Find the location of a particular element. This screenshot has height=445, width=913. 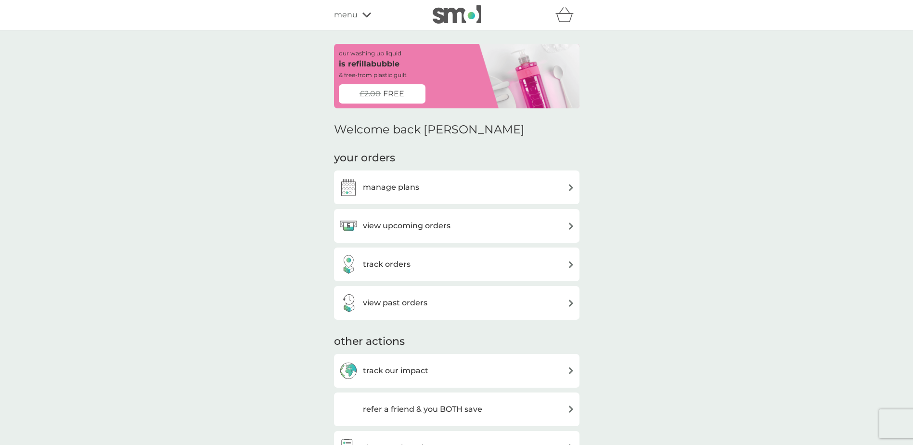

p: & free-from plastic guilt is located at coordinates (372, 75).